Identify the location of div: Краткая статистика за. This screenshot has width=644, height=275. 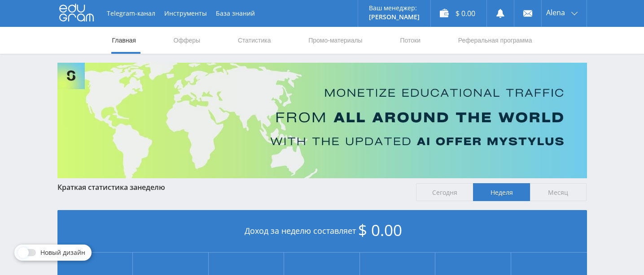
(232, 187).